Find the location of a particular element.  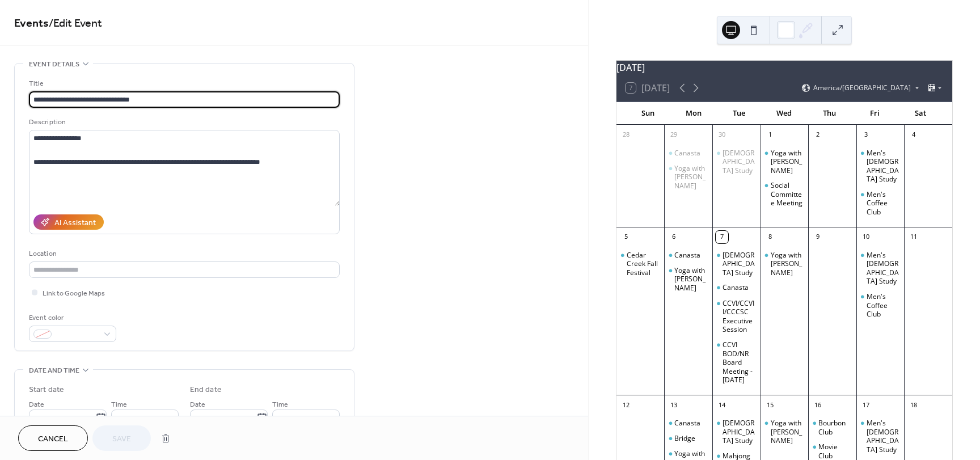

div: 15 is located at coordinates (770, 404).